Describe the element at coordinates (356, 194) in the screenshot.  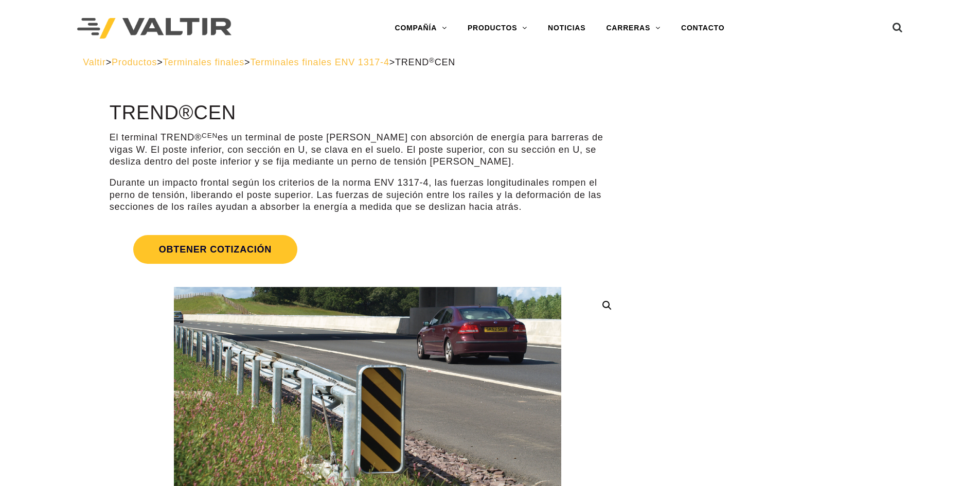
I see `font: Durante un impacto frontal según los criterios de la norma ENV 1317-4, las fuerzas longitudinales...` at that location.